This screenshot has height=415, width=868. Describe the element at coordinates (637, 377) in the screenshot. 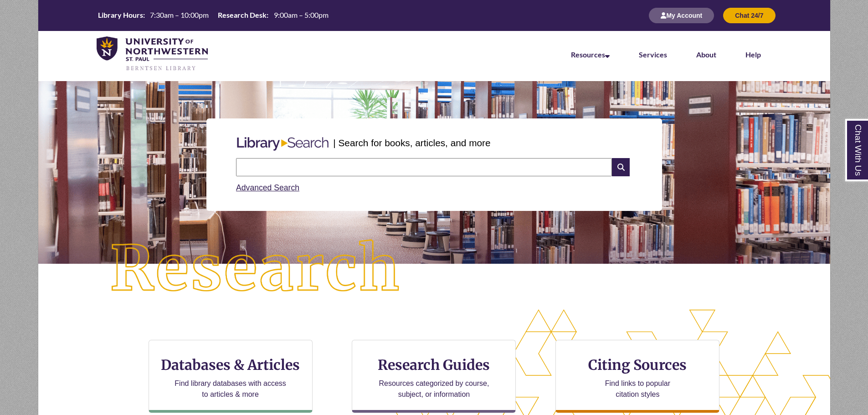

I see `a: Citing Sources Find links to popular citation styles` at that location.